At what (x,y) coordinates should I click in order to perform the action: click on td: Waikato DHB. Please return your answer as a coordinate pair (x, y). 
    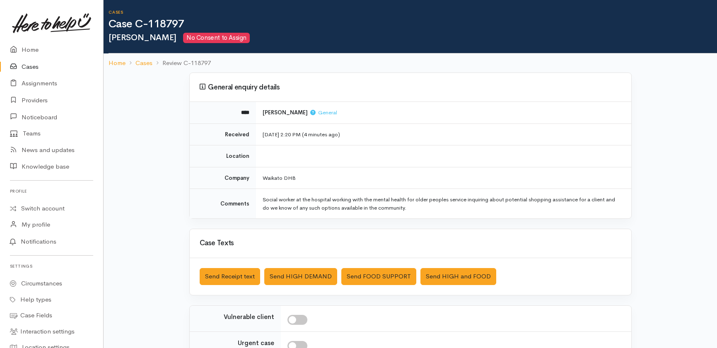
    Looking at the image, I should click on (444, 178).